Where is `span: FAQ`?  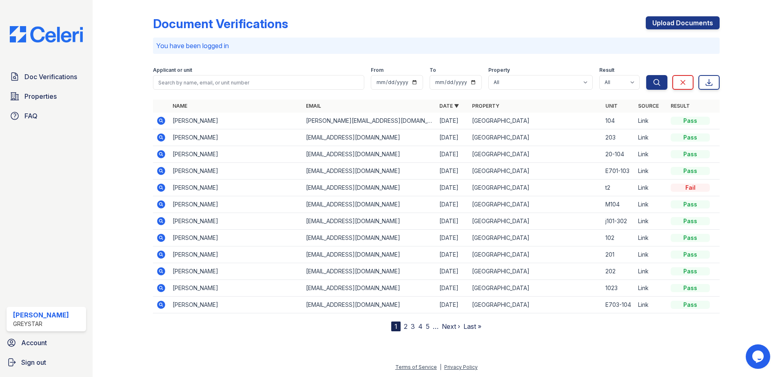
span: FAQ is located at coordinates (31, 116).